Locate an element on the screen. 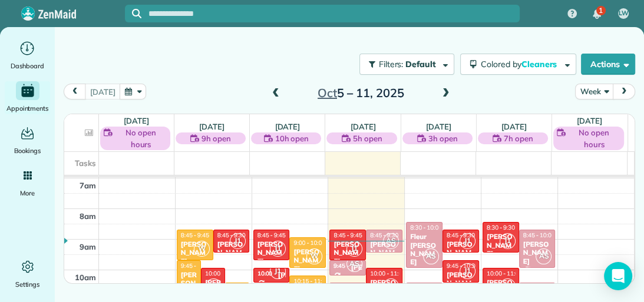 The width and height of the screenshot is (644, 302). a: Bookings is located at coordinates (27, 140).